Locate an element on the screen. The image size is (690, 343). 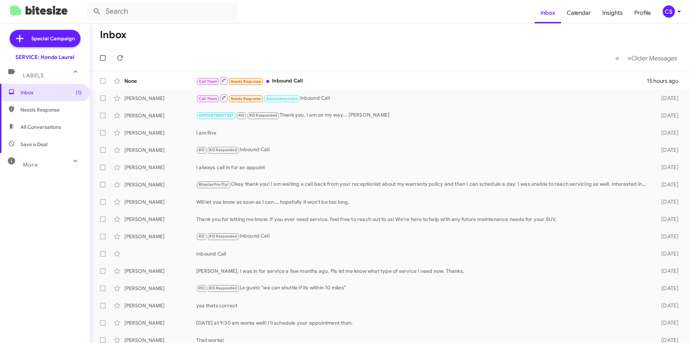
h1: Inbox is located at coordinates (113, 35).